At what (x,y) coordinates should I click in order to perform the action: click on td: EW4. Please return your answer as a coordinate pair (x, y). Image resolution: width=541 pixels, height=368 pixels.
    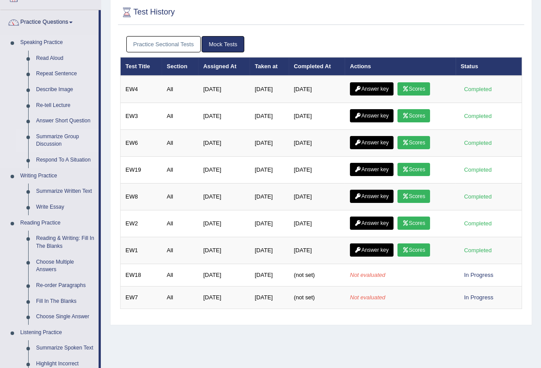
    Looking at the image, I should click on (141, 89).